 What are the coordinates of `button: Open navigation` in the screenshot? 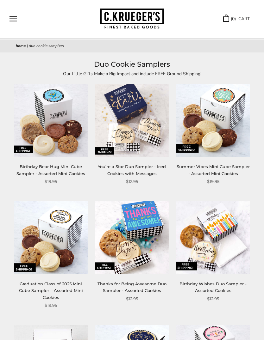 It's located at (13, 19).